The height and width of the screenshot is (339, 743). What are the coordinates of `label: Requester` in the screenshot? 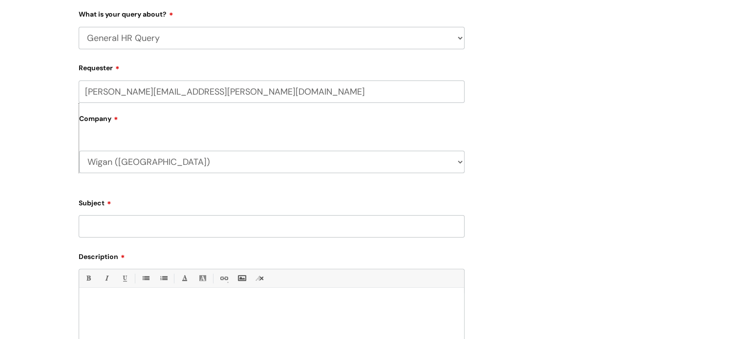 It's located at (272, 66).